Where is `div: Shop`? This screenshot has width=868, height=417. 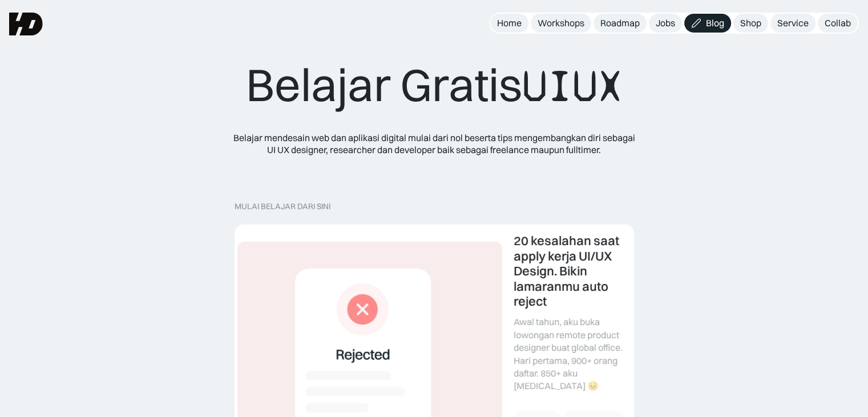
div: Shop is located at coordinates (751, 23).